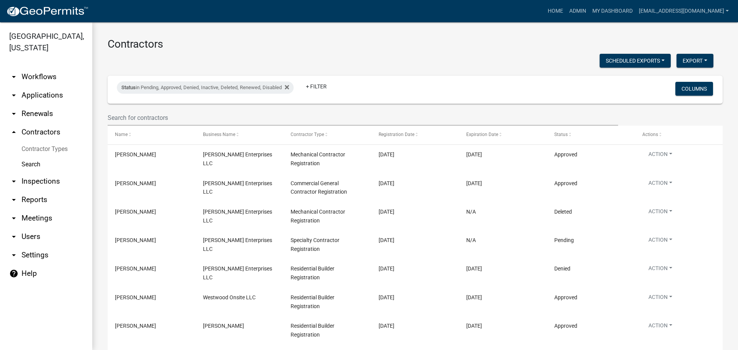 This screenshot has height=350, width=738. I want to click on i: help, so click(14, 274).